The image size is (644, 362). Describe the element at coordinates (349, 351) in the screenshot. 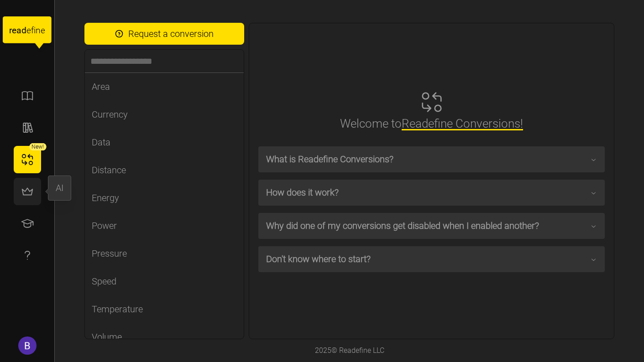

I see `div: 2025 © Readefine LLC` at that location.